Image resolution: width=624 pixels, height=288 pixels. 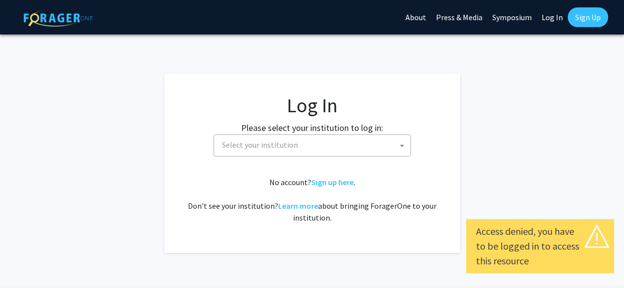 I want to click on img: ForagerOne Logo, so click(x=58, y=18).